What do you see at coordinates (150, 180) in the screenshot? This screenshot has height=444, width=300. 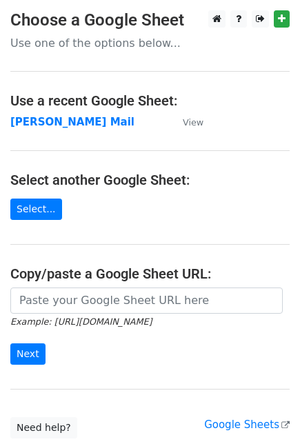 I see `h4: Select another Google Sheet:` at bounding box center [150, 180].